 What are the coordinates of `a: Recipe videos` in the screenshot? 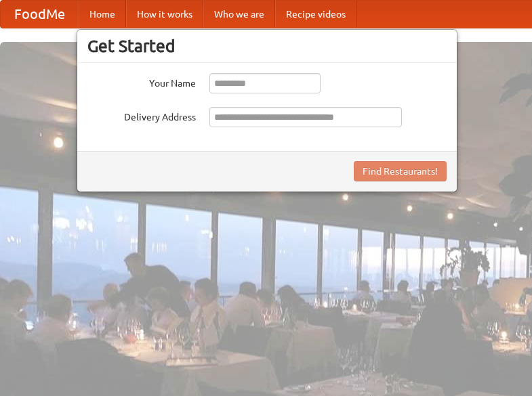 It's located at (315, 14).